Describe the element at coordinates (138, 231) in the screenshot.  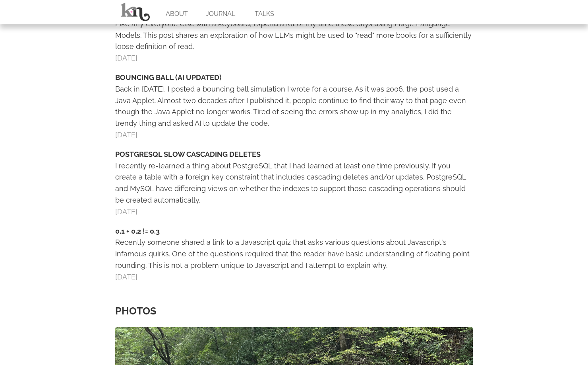
I see `a: 0.1 + 0.2 != 0.3` at that location.